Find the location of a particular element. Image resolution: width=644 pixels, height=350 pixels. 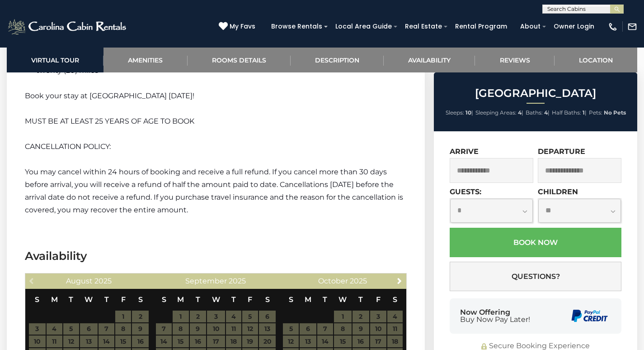

span: CANCELLATION POLICY: is located at coordinates (68, 146).